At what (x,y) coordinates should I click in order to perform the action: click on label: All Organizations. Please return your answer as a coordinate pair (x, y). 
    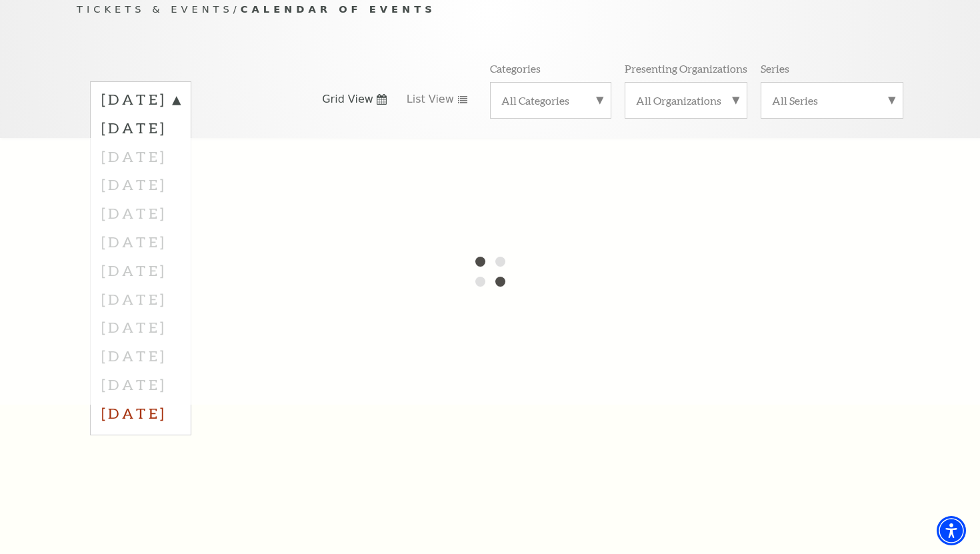
    Looking at the image, I should click on (686, 100).